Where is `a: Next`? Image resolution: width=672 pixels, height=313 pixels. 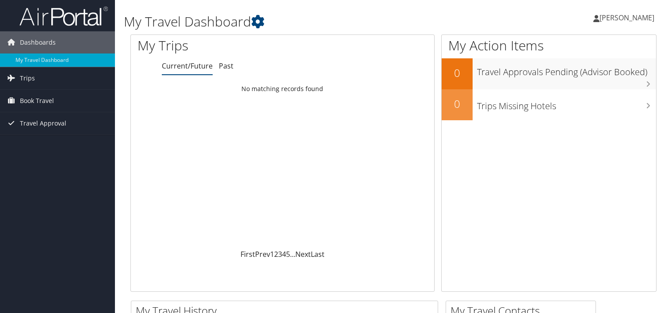 a: Next is located at coordinates (303, 254).